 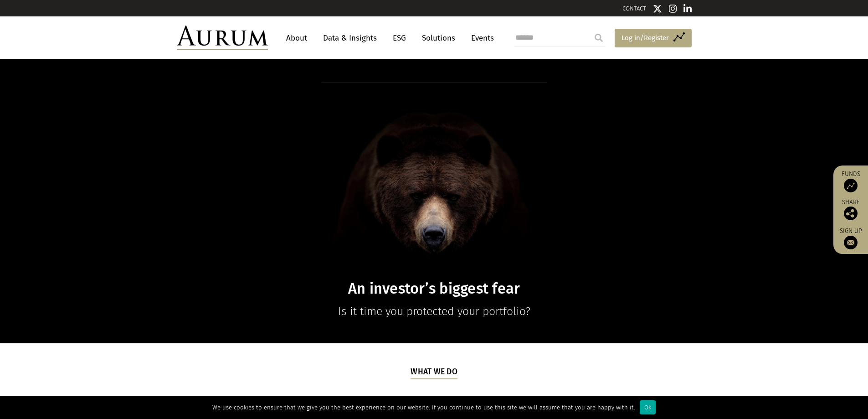 I want to click on a: Data & Insights, so click(x=350, y=38).